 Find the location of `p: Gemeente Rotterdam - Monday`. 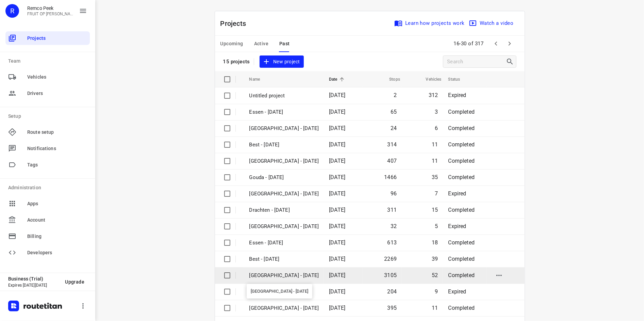

p: Gemeente Rotterdam - Monday is located at coordinates (284, 226).